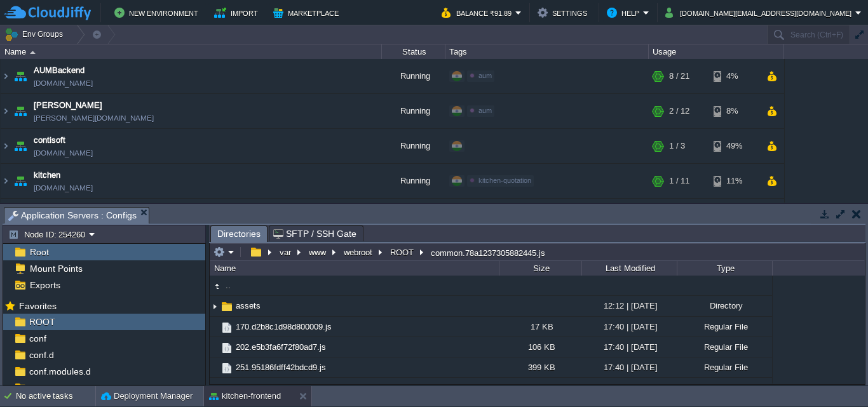 The width and height of the screenshot is (868, 407). Describe the element at coordinates (47, 175) in the screenshot. I see `a: kitchen` at that location.